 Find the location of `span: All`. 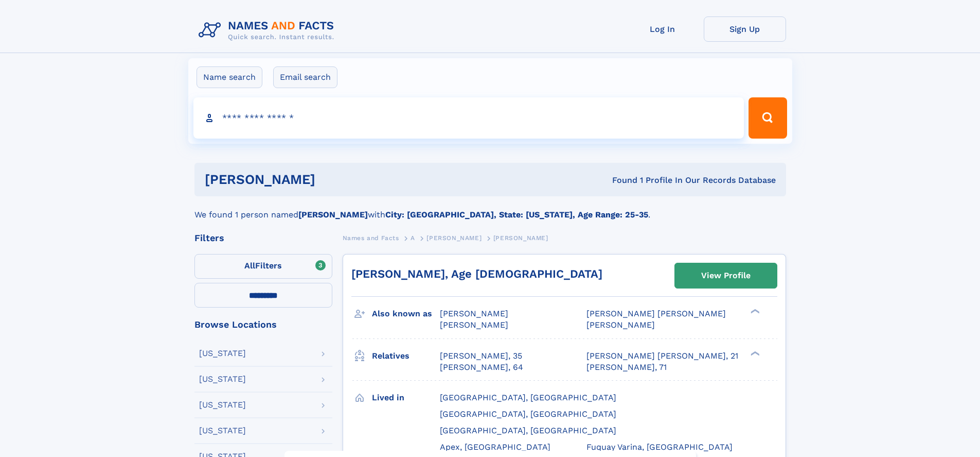

span: All is located at coordinates (250, 265).